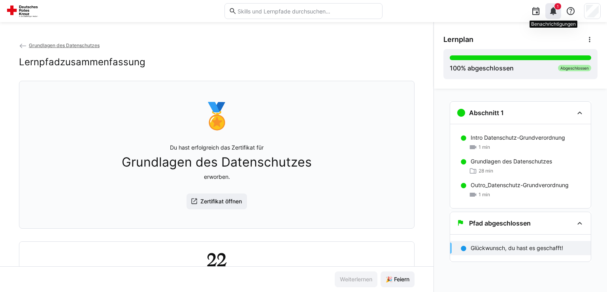 The width and height of the screenshot is (607, 292). What do you see at coordinates (307, 11) in the screenshot?
I see `input: Skills und Lernpfade durchsuchen…` at bounding box center [307, 11].